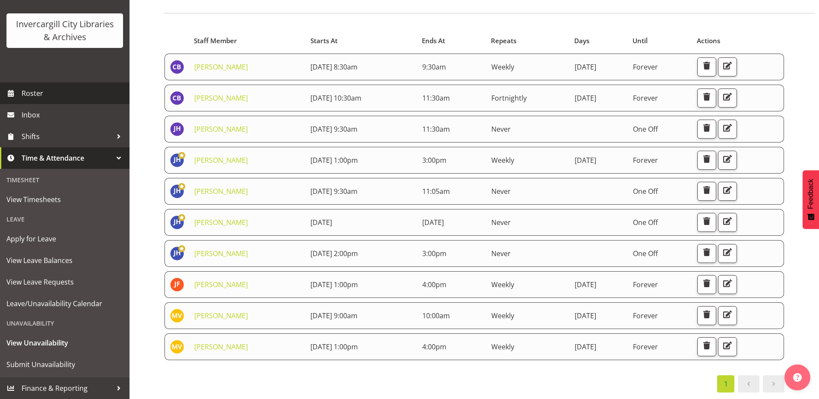 Image resolution: width=819 pixels, height=399 pixels. What do you see at coordinates (73, 115) in the screenshot?
I see `span: Inbox` at bounding box center [73, 115].